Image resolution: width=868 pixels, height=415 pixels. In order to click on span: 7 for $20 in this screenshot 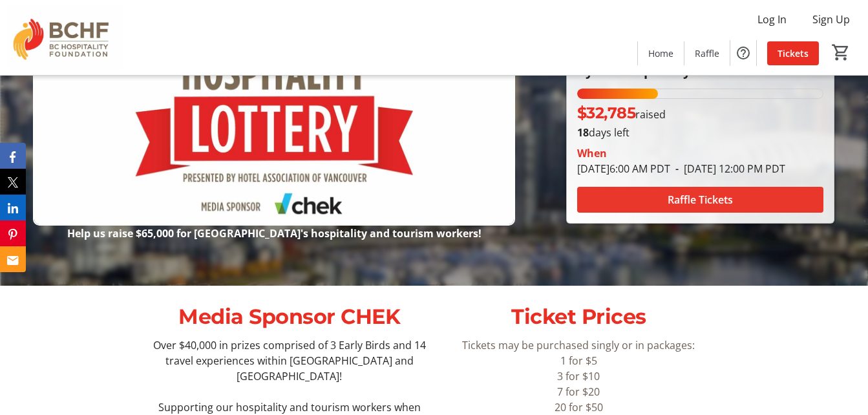, I will do `click(578, 392)`.